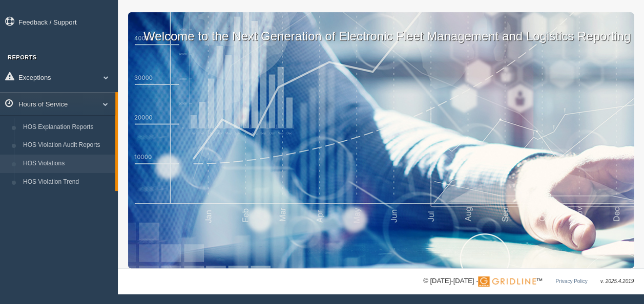  Describe the element at coordinates (507, 282) in the screenshot. I see `img: Gridline` at that location.